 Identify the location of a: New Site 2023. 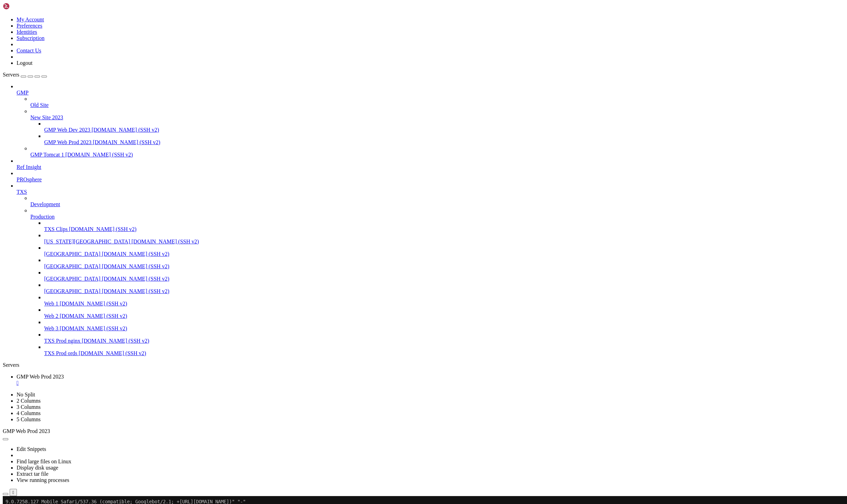
(437, 118).